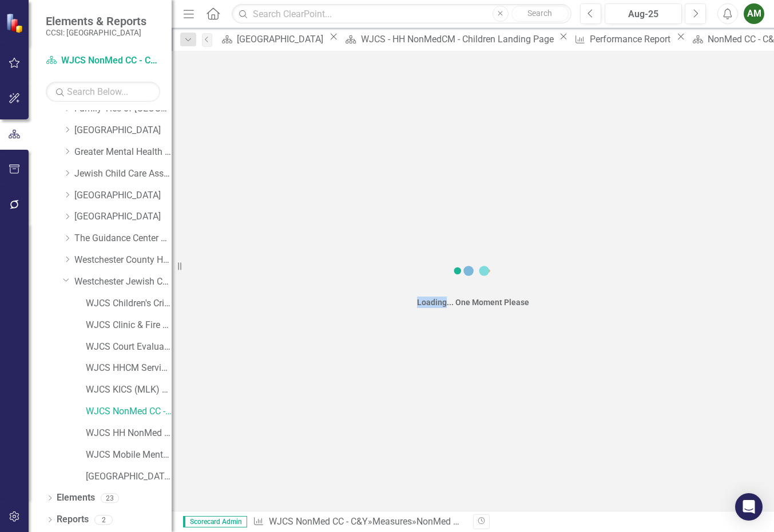 This screenshot has height=532, width=774. Describe the element at coordinates (129, 368) in the screenshot. I see `a: WJCS HHCM Service Dollars - Children` at that location.